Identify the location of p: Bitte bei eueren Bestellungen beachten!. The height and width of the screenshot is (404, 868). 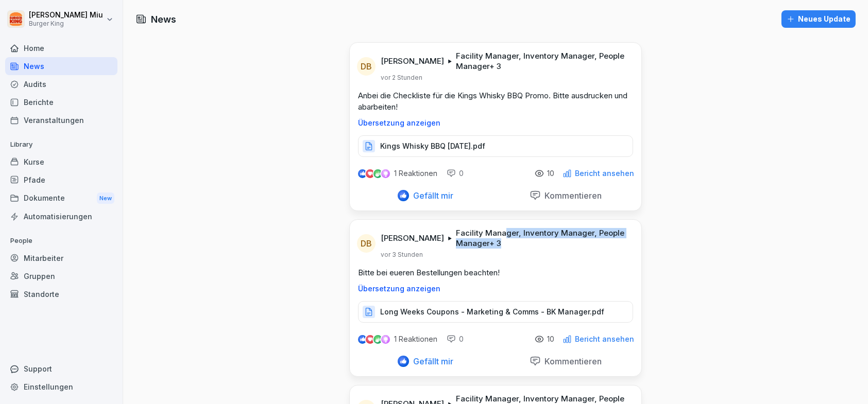
(496, 273).